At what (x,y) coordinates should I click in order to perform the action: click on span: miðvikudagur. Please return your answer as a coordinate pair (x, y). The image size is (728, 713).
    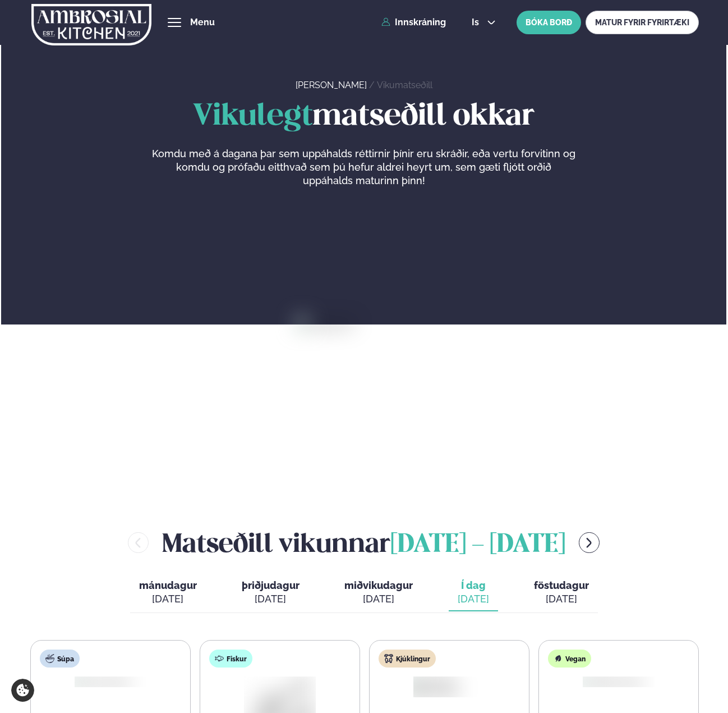
    Looking at the image, I should click on (378, 584).